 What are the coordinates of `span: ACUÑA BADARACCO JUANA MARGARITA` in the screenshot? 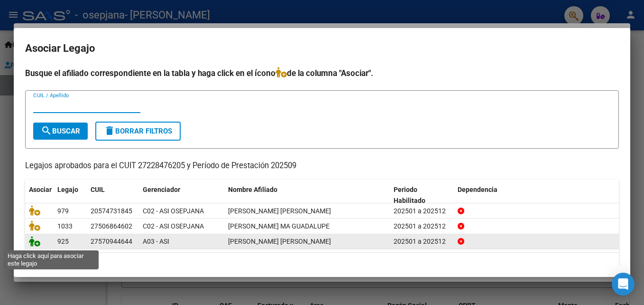 It's located at (279, 241).